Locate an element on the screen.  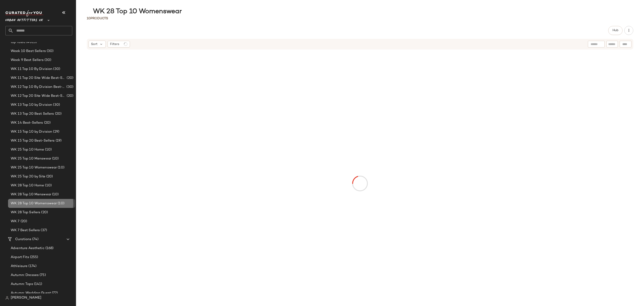
span: WK 7 is located at coordinates (15, 222).